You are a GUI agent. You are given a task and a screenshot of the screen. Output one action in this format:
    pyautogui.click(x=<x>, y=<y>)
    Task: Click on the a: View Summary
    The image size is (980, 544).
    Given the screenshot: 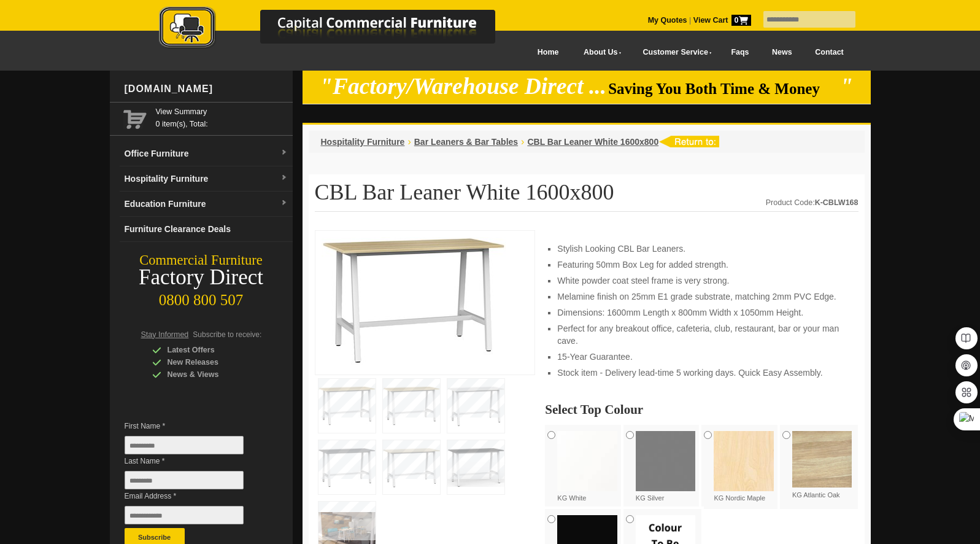 What is the action you would take?
    pyautogui.click(x=222, y=112)
    